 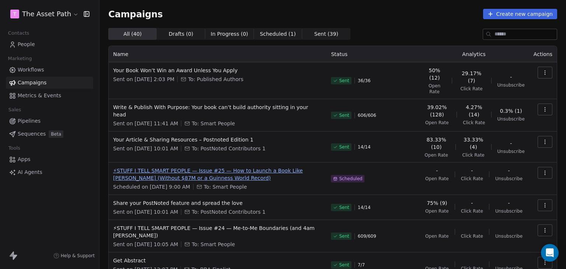 What do you see at coordinates (14, 148) in the screenshot?
I see `span: Tools` at bounding box center [14, 148].